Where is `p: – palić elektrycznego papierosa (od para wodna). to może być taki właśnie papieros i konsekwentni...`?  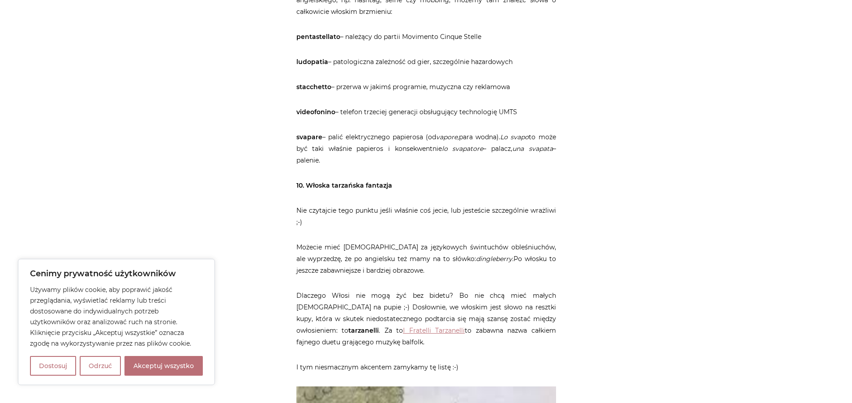
p: – palić elektrycznego papierosa (od para wodna). to może być taki właśnie papieros i konsekwentni... is located at coordinates (426, 149).